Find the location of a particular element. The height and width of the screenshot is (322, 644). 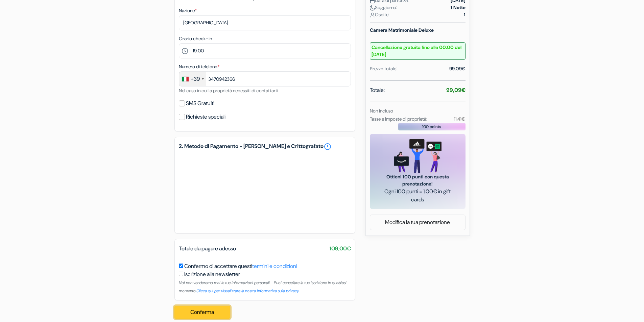

small: Nel caso in cui la proprietà necessiti di contattarti is located at coordinates (229, 91).